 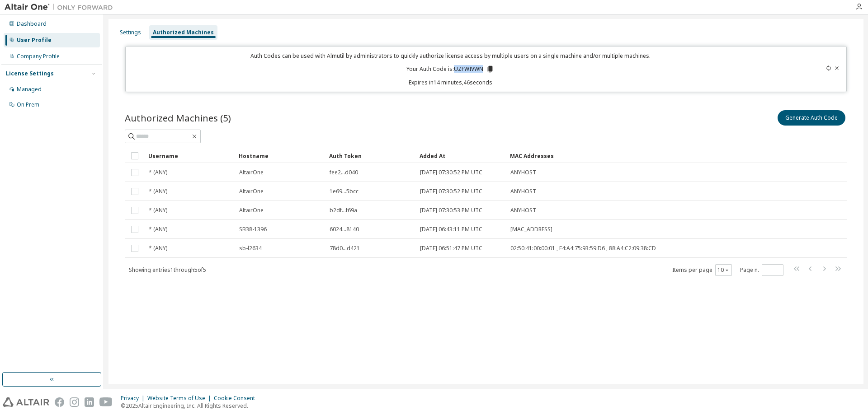 I want to click on button: Generate Auth Code, so click(x=812, y=118).